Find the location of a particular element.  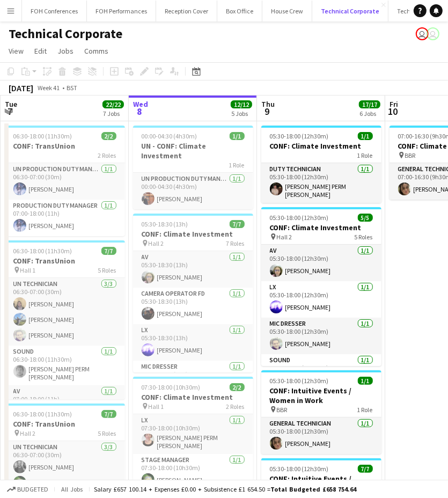

button: House Crew is located at coordinates (287, 10).